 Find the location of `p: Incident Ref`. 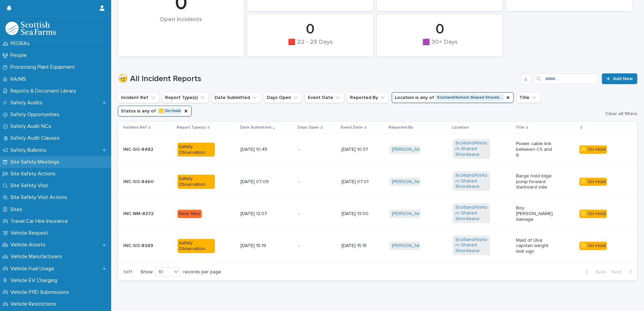

p: Incident Ref is located at coordinates (135, 128).